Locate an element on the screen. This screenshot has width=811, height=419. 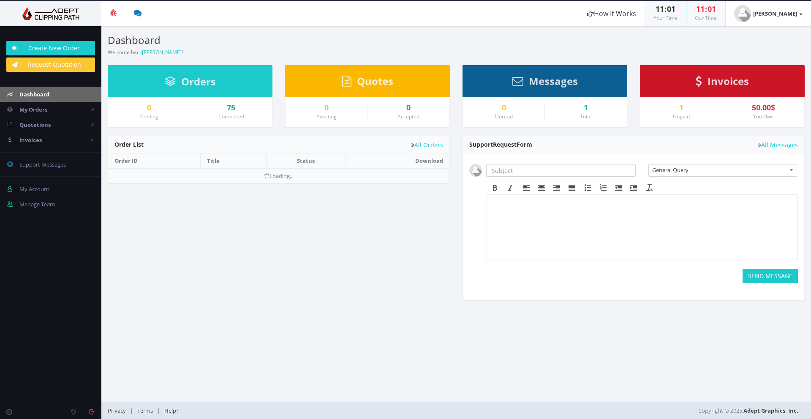
div: 50.00$ is located at coordinates (763, 108).